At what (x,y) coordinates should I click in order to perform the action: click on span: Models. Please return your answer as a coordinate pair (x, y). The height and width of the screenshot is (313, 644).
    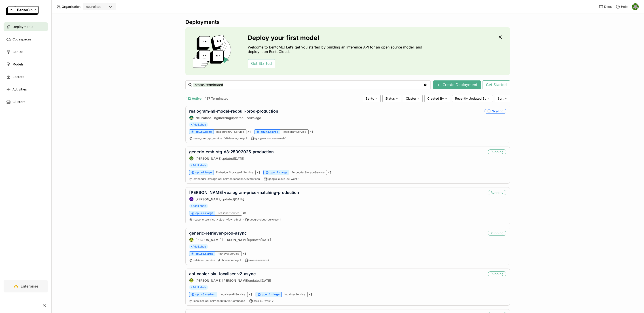
    Looking at the image, I should click on (18, 64).